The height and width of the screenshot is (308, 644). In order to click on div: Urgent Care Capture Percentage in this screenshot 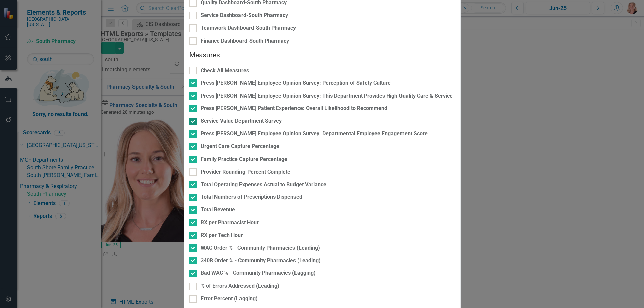, I will do `click(240, 147)`.